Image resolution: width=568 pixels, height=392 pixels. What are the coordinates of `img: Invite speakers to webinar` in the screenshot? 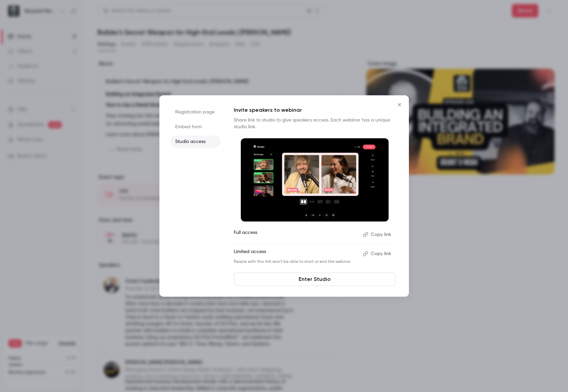 It's located at (314, 180).